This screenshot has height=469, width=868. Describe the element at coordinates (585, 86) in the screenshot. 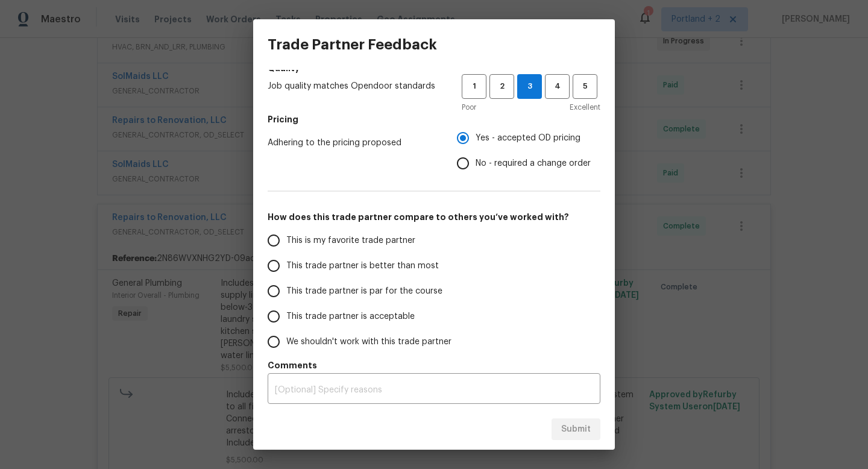

I see `button: 5` at that location.